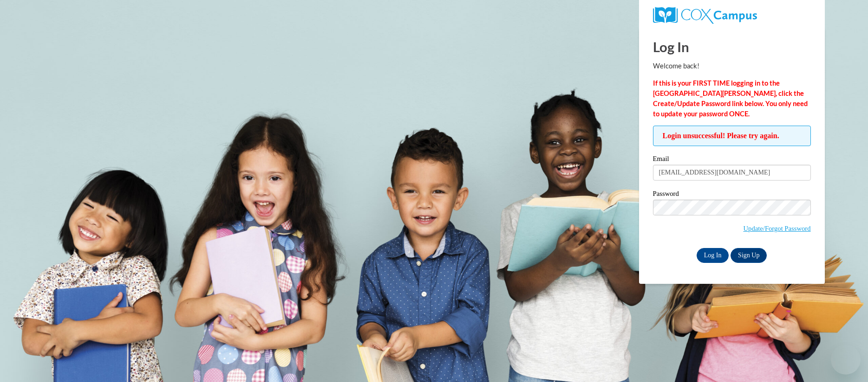 The height and width of the screenshot is (382, 868). What do you see at coordinates (732, 195) in the screenshot?
I see `label: Password` at bounding box center [732, 195].